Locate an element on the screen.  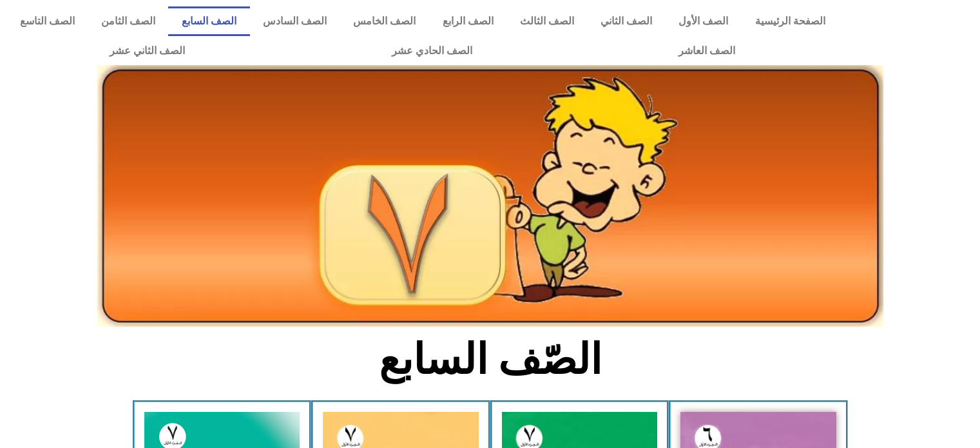
a: الصف الثاني is located at coordinates (625, 21).